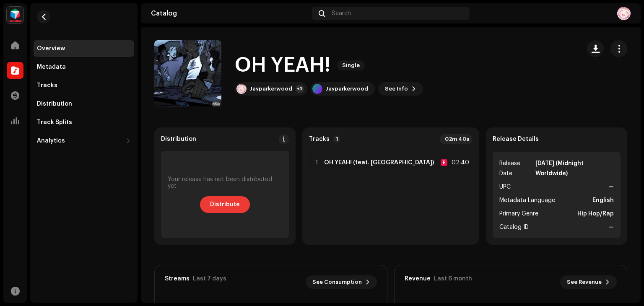 This screenshot has width=644, height=306. I want to click on div: Metadata, so click(51, 67).